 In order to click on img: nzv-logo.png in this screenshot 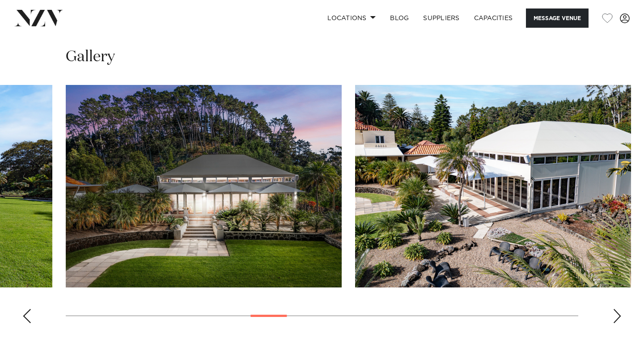, I will do `click(38, 18)`.